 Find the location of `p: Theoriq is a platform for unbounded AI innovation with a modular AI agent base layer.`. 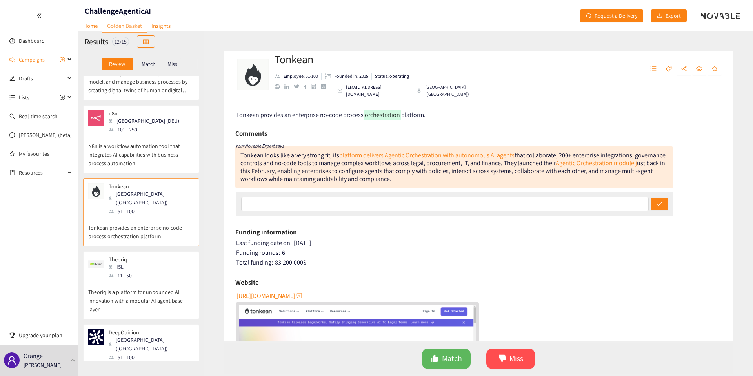

p: Theoriq is a platform for unbounded AI innovation with a modular AI agent base layer. is located at coordinates (141, 297).